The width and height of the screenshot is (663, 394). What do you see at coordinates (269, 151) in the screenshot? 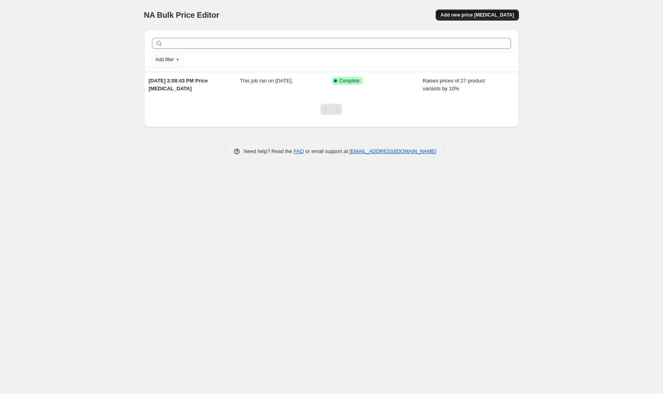
I see `span: Need help? Read the` at bounding box center [269, 151].